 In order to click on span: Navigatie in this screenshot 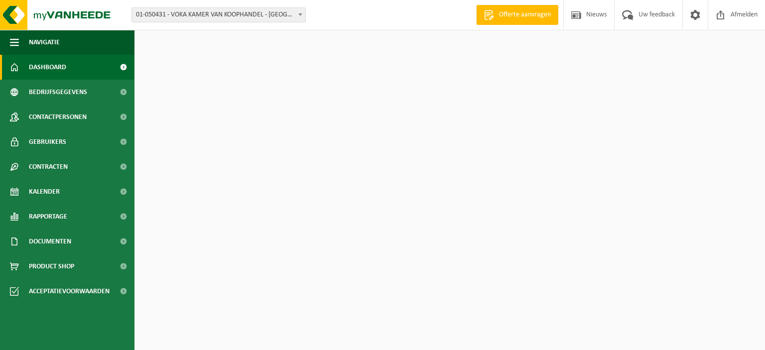, I will do `click(44, 42)`.